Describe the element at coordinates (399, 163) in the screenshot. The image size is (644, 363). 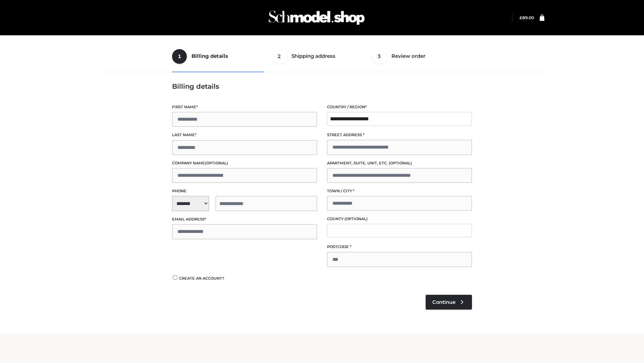
I see `label: Apartment, suite, unit, etc.` at that location.